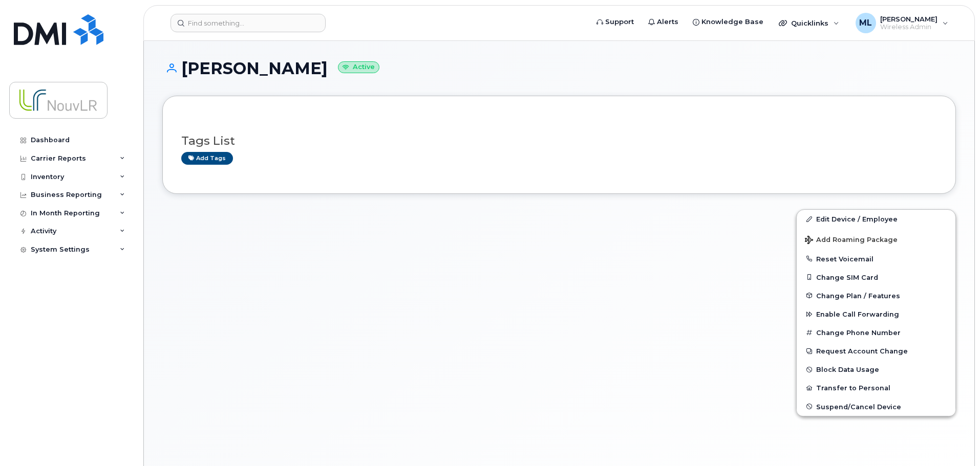  I want to click on button: Change SIM Card, so click(876, 277).